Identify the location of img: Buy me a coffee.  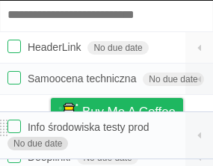
(68, 111).